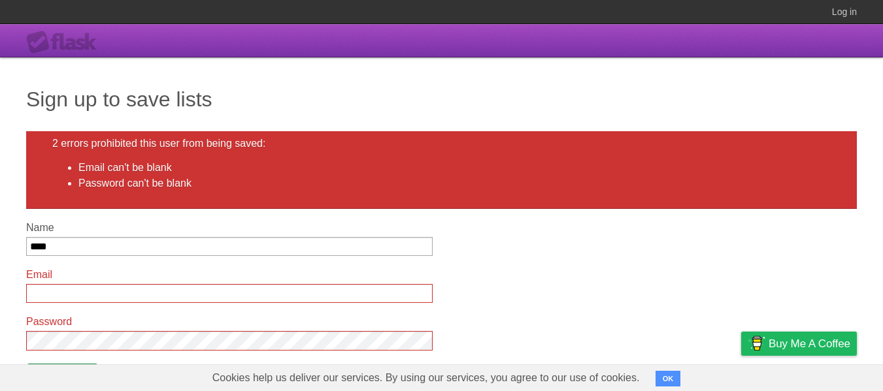 The image size is (883, 391). What do you see at coordinates (454, 184) in the screenshot?
I see `li: Password can't be blank` at bounding box center [454, 184].